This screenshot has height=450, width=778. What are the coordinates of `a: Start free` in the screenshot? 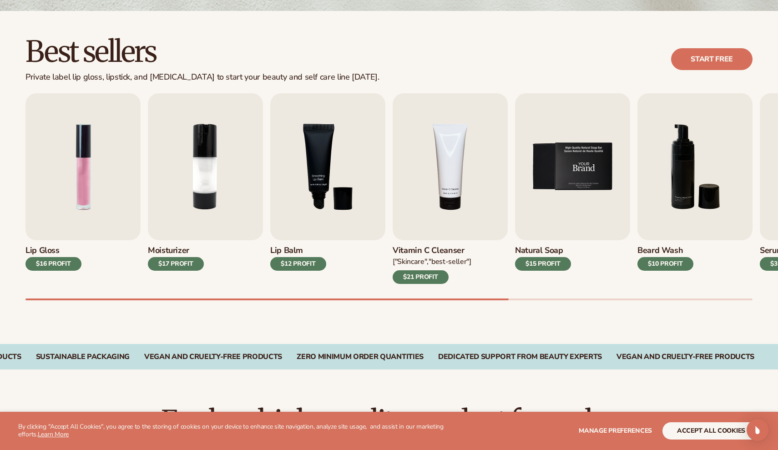 It's located at (712, 59).